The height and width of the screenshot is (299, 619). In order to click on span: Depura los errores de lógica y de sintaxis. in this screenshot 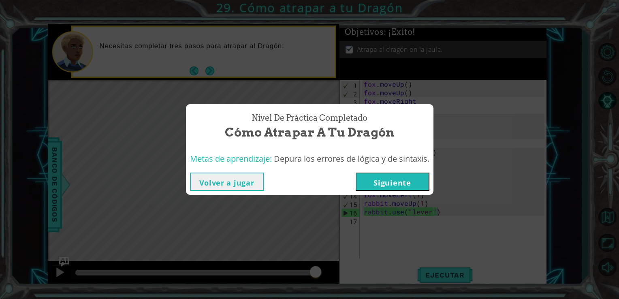, I will do `click(351, 158)`.